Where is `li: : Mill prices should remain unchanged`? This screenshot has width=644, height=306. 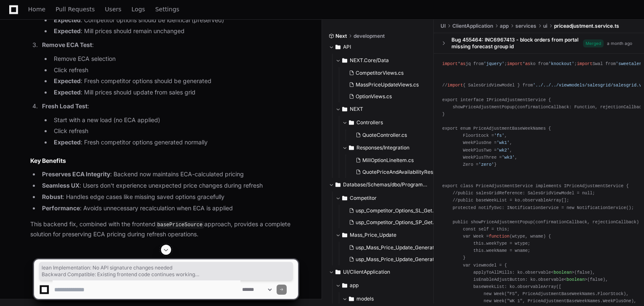
li: : Mill prices should remain unchanged is located at coordinates (174, 31).